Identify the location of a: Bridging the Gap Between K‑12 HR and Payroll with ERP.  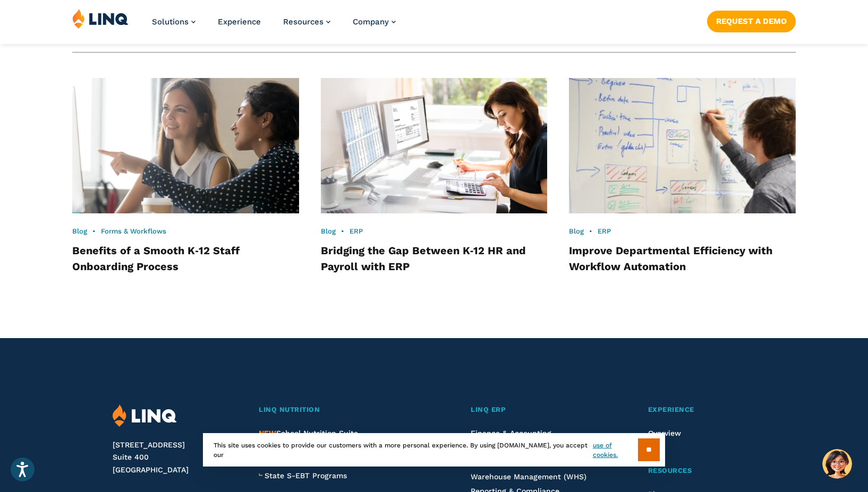
(424, 259).